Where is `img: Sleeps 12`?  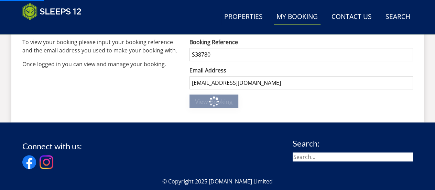
img: Sleeps 12 is located at coordinates (52, 11).